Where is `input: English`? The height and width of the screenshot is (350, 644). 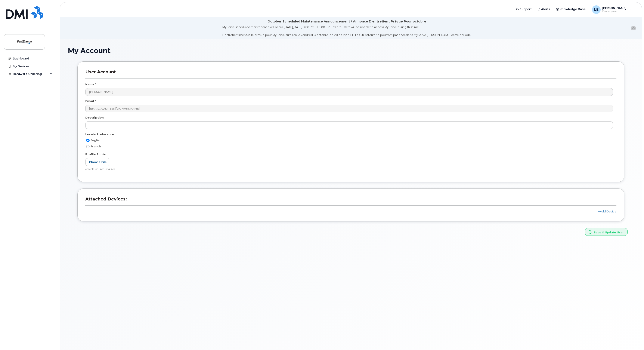
input: English is located at coordinates (88, 140).